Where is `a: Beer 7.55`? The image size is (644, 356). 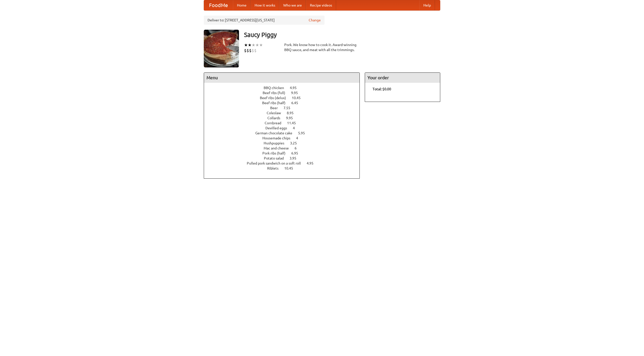
a: Beer 7.55 is located at coordinates (285, 108).